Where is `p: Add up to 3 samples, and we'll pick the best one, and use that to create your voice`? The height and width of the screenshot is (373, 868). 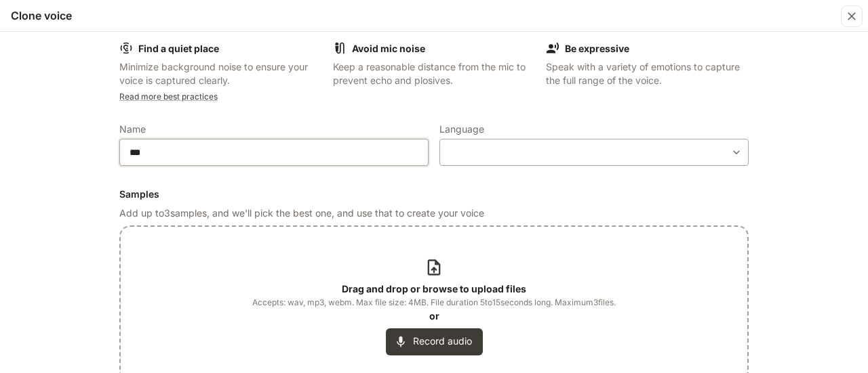 p: Add up to 3 samples, and we'll pick the best one, and use that to create your voice is located at coordinates (434, 213).